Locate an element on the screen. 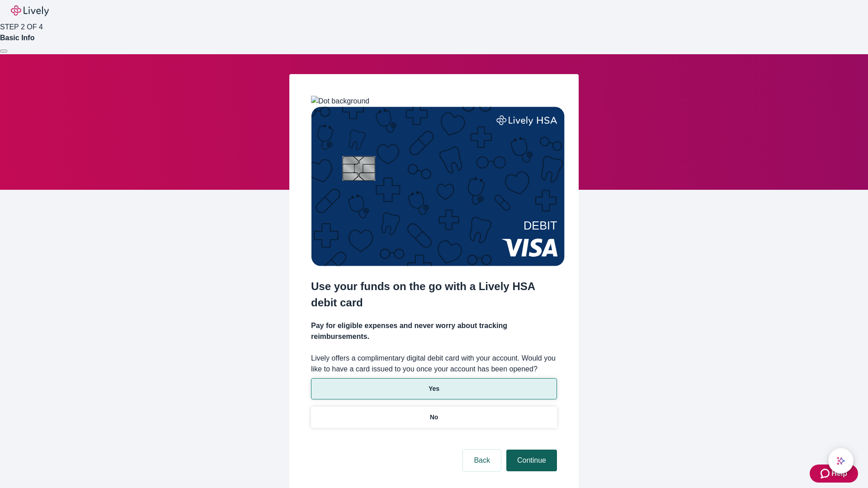 The height and width of the screenshot is (488, 868). button: Zendesk support iconHelp is located at coordinates (833, 474).